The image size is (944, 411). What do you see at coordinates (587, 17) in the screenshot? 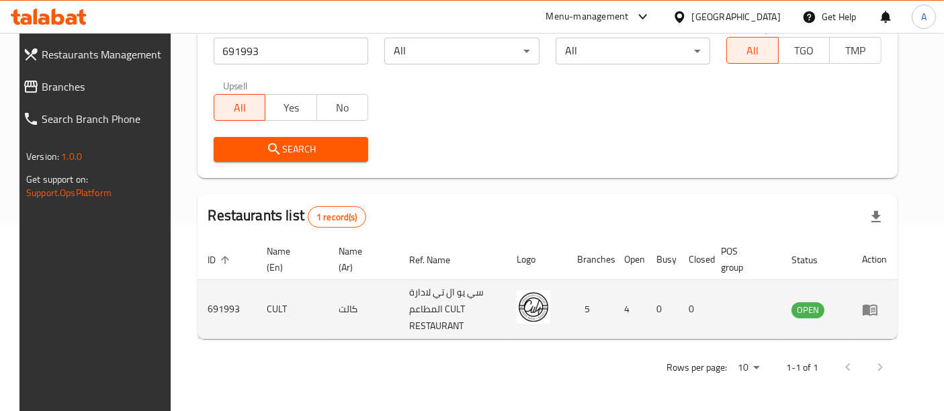
I see `div: Menu-management` at bounding box center [587, 17].